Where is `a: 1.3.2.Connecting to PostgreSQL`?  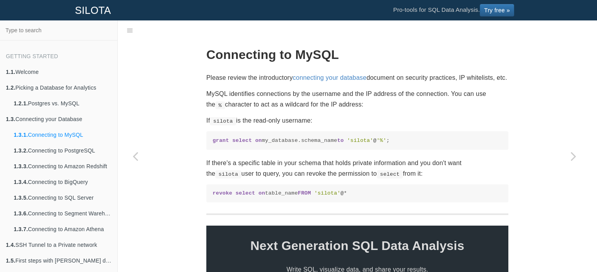
a: 1.3.2.Connecting to PostgreSQL is located at coordinates (62, 150).